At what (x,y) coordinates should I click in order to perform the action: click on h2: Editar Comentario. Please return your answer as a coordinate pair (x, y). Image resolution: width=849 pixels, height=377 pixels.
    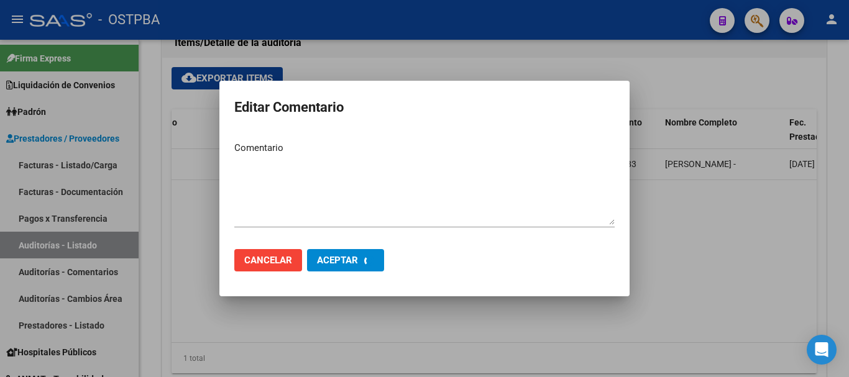
    Looking at the image, I should click on (425, 108).